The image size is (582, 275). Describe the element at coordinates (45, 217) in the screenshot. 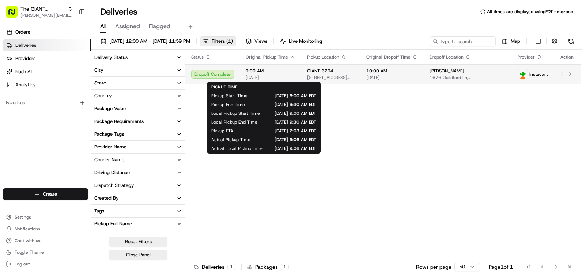

I see `button: Settings` at that location.